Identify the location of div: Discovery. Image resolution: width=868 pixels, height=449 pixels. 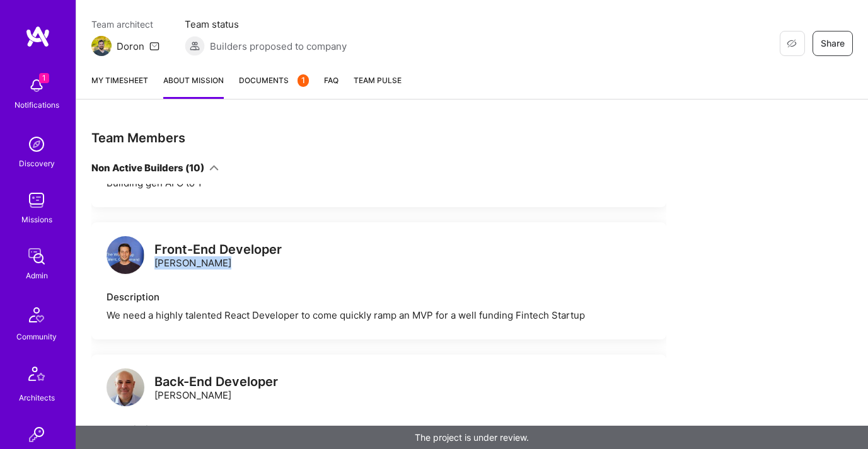
(37, 163).